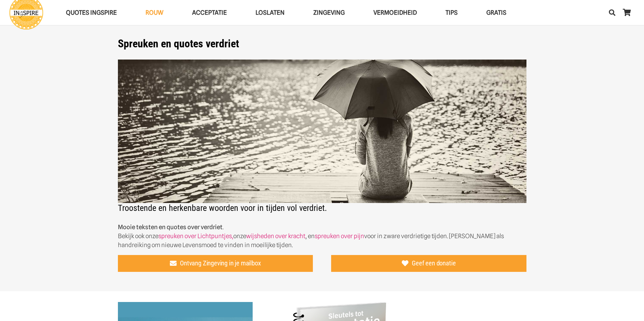 Image resolution: width=644 pixels, height=321 pixels. Describe the element at coordinates (395, 13) in the screenshot. I see `a: VERMOEIDHEIDVERMOEIDHEID Menu` at that location.